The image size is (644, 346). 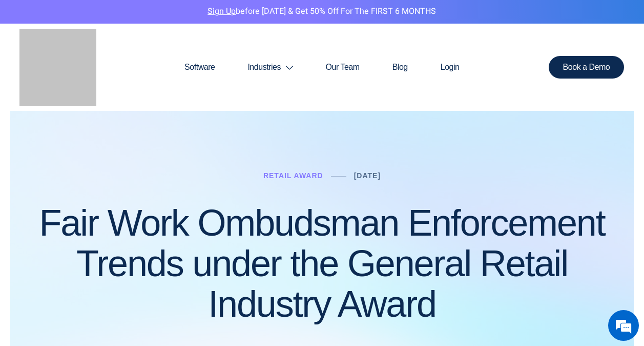 What do you see at coordinates (221, 12) in the screenshot?
I see `a: Sign Up` at bounding box center [221, 12].